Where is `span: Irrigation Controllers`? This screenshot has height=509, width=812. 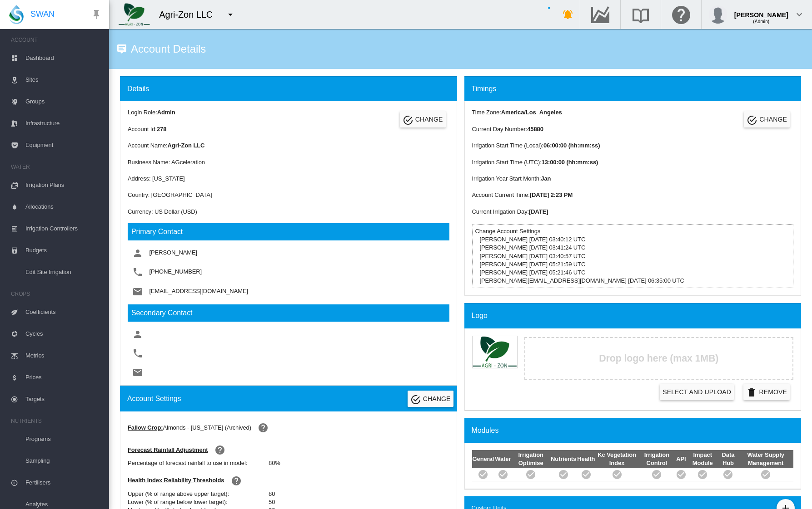 span: Irrigation Controllers is located at coordinates (64, 229).